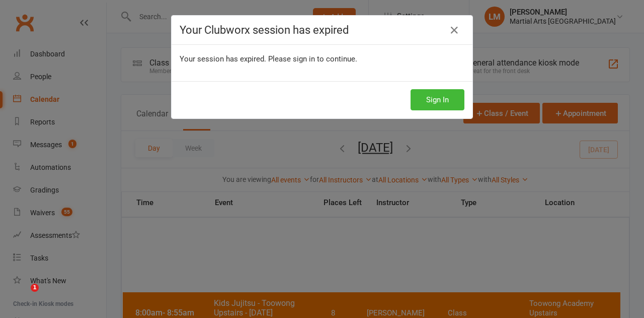 Image resolution: width=644 pixels, height=318 pixels. Describe the element at coordinates (437, 100) in the screenshot. I see `button: Sign In` at that location.